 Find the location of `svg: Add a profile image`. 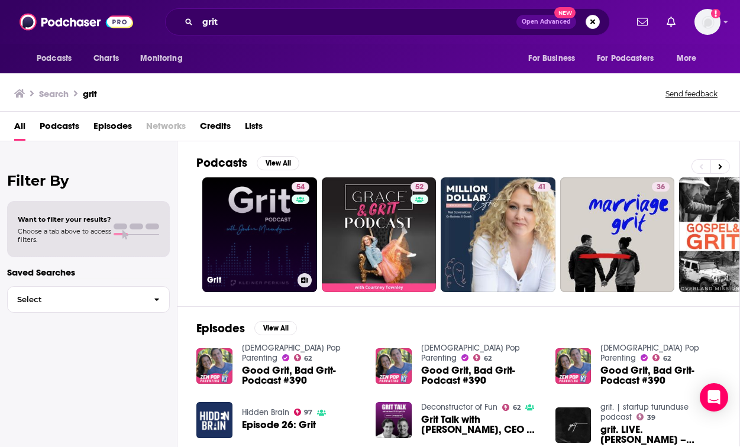

svg: Add a profile image is located at coordinates (716, 14).